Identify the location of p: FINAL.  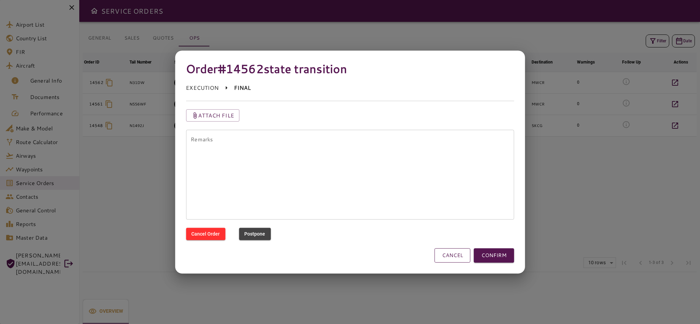
(242, 88).